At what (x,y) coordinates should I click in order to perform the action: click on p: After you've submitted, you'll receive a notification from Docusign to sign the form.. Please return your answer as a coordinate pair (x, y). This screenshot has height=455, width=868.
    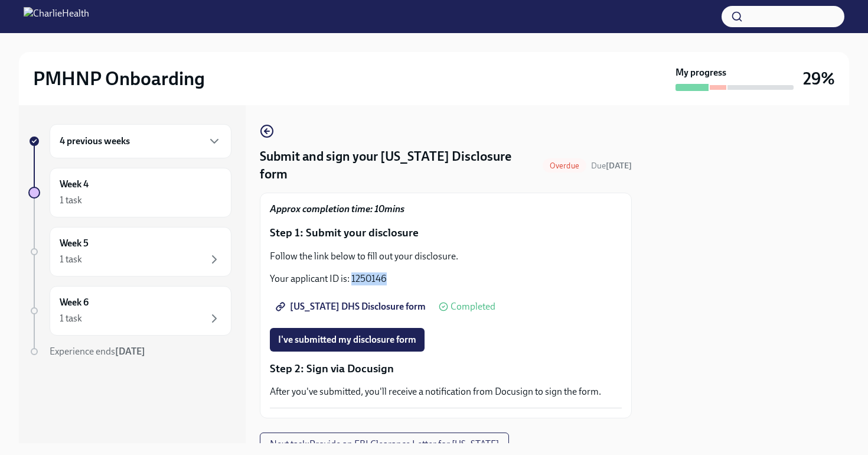
    Looking at the image, I should click on (446, 392).